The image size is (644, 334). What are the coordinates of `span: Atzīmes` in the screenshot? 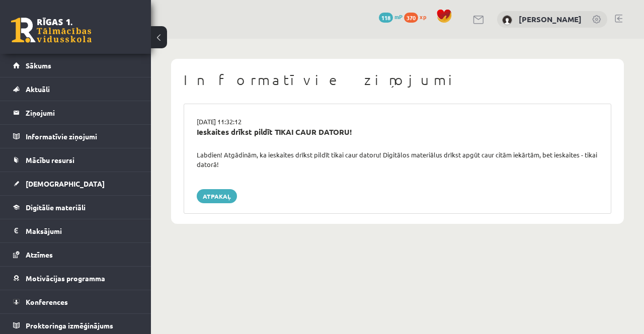 It's located at (39, 254).